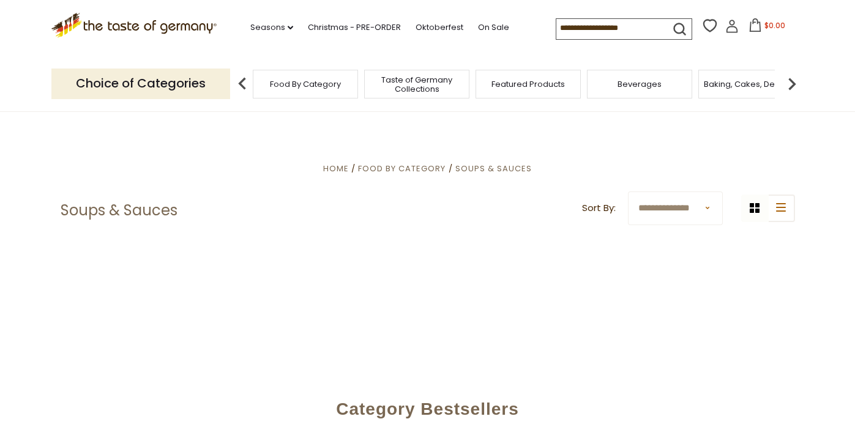  Describe the element at coordinates (272, 28) in the screenshot. I see `a: Seasons` at that location.